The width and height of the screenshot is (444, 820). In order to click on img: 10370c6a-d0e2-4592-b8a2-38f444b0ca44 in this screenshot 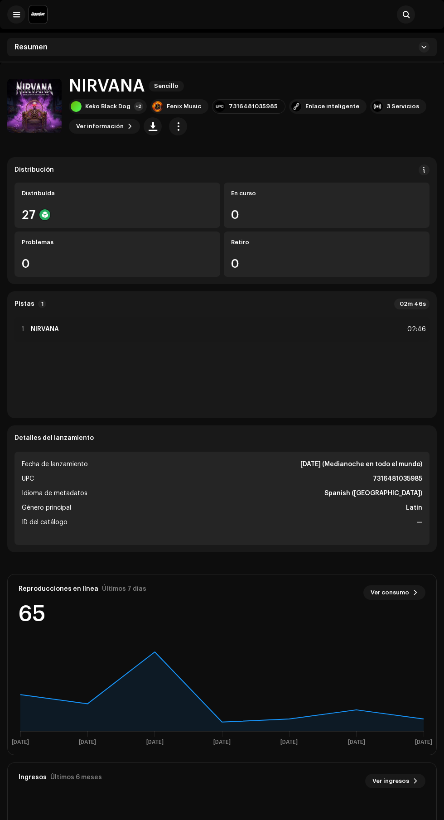, I will do `click(38, 15)`.